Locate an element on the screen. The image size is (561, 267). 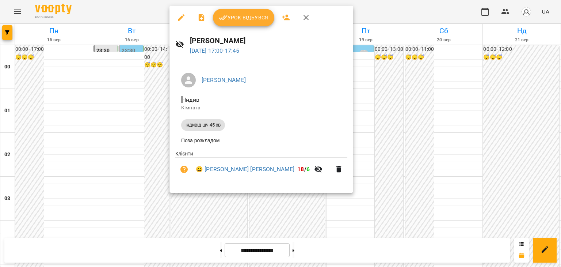
ul: Клієнти is located at coordinates (261, 167).